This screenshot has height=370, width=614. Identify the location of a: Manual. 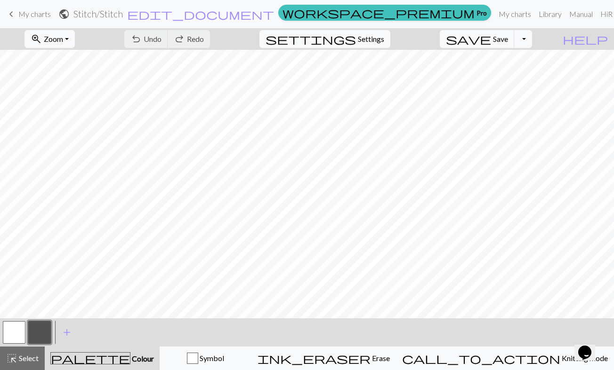
(581, 14).